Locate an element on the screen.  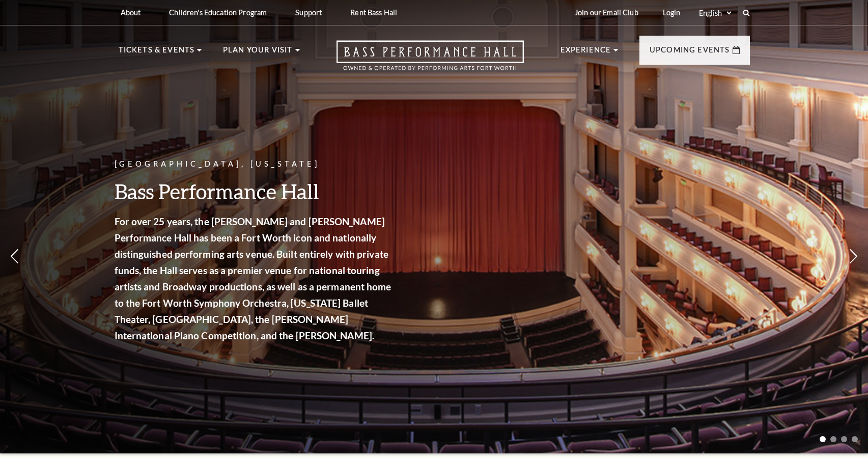
p: Support is located at coordinates (308, 12).